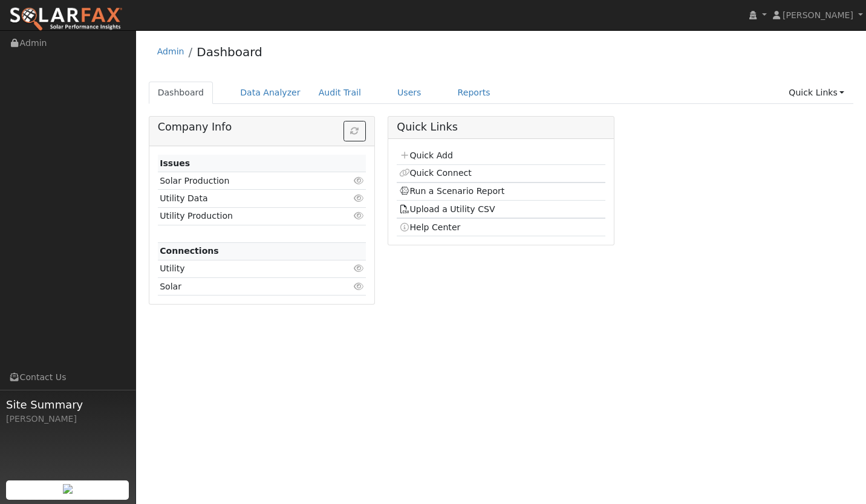  Describe the element at coordinates (339, 92) in the screenshot. I see `a: Audit Trail` at that location.